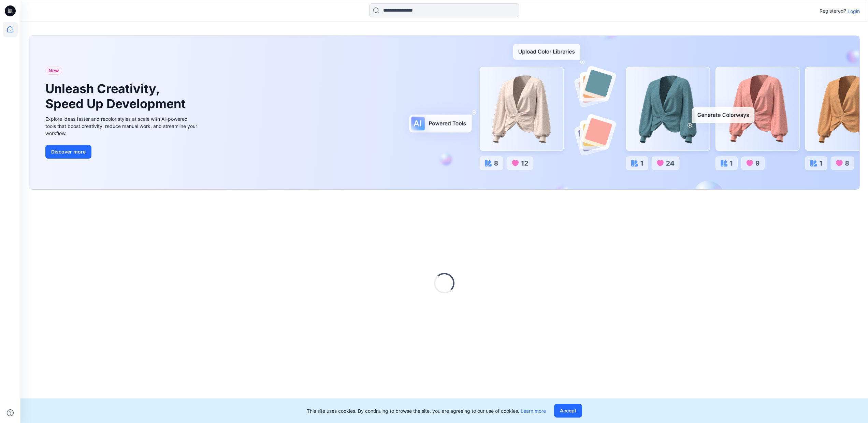  What do you see at coordinates (854, 11) in the screenshot?
I see `p: Login` at bounding box center [854, 11].